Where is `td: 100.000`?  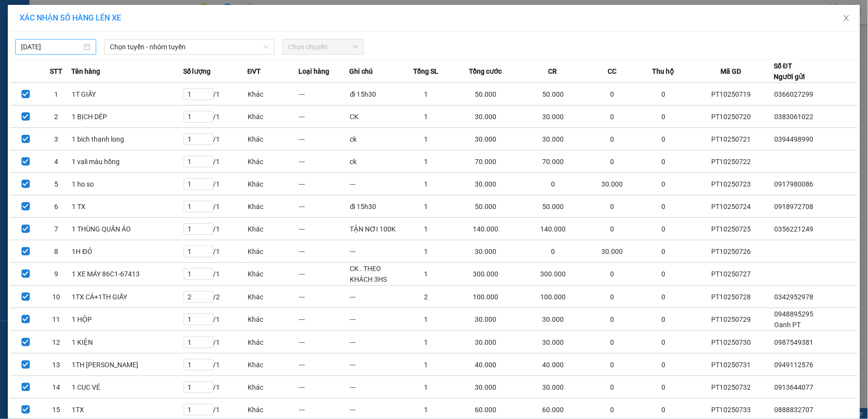 td: 100.000 is located at coordinates (553, 297).